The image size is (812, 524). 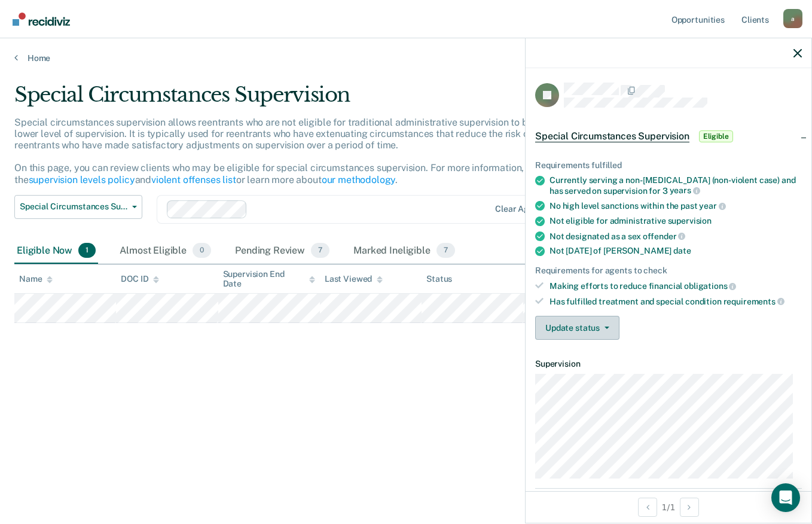 I want to click on div: Status, so click(x=439, y=278).